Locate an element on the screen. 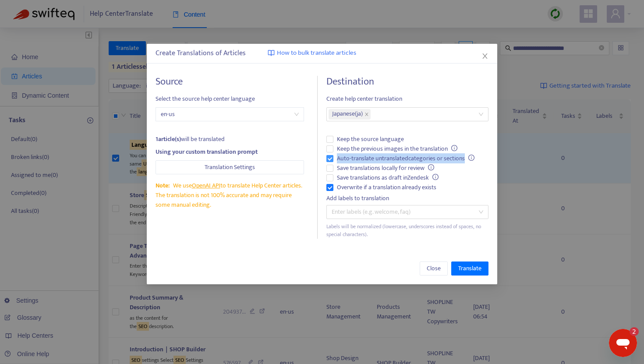 The image size is (644, 364). span: en-us is located at coordinates (229, 114).